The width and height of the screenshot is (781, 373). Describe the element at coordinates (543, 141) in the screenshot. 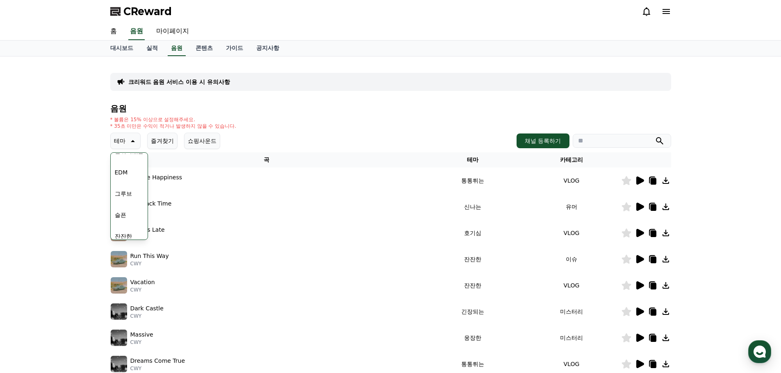

I see `a: 채널 등록하기` at that location.